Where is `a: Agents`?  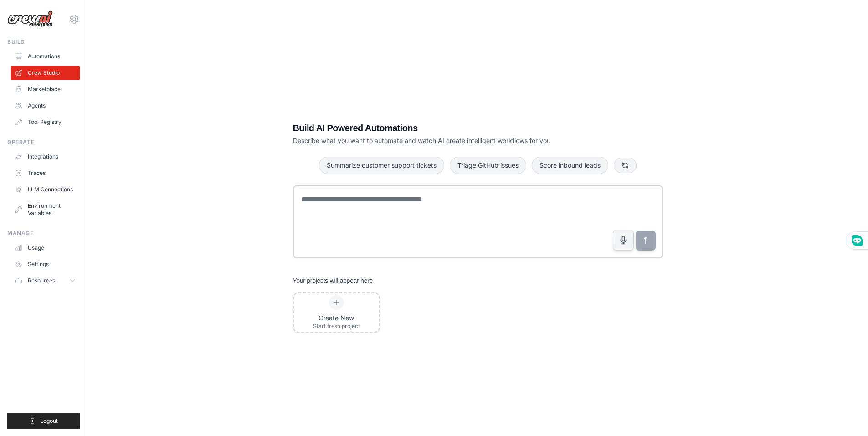
a: Agents is located at coordinates (45, 106).